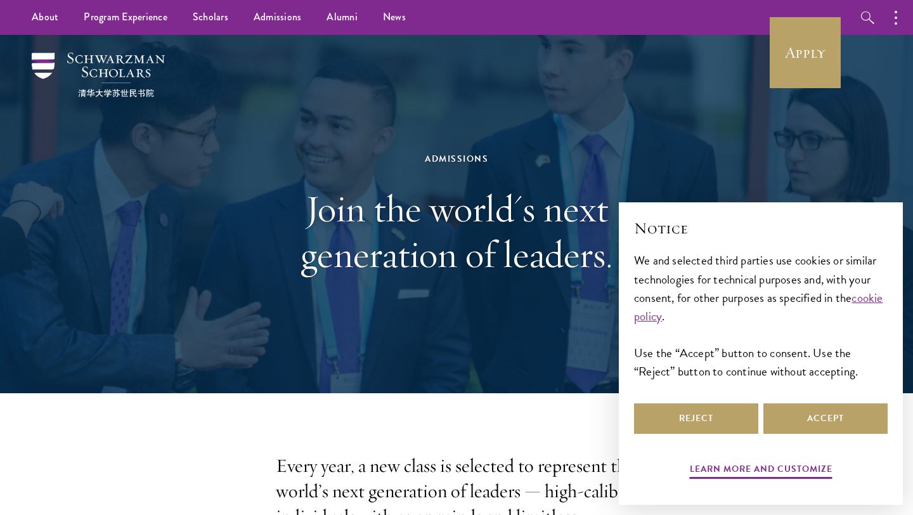  Describe the element at coordinates (457, 231) in the screenshot. I see `h1: Join the world's next generation of leaders.` at that location.